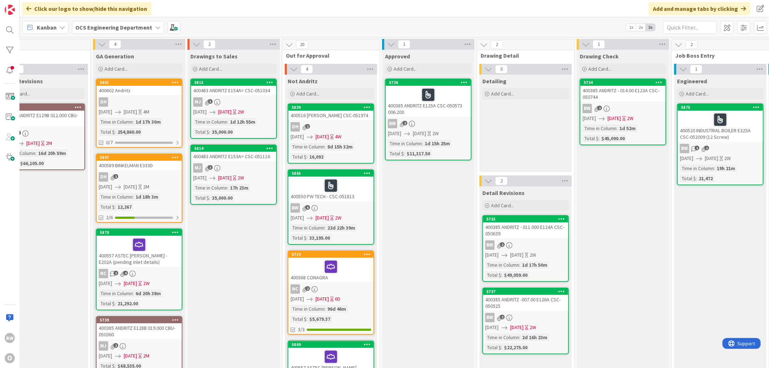 This screenshot has height=368, width=769. What do you see at coordinates (516, 275) in the screenshot?
I see `div: $49,059.00` at bounding box center [516, 275].